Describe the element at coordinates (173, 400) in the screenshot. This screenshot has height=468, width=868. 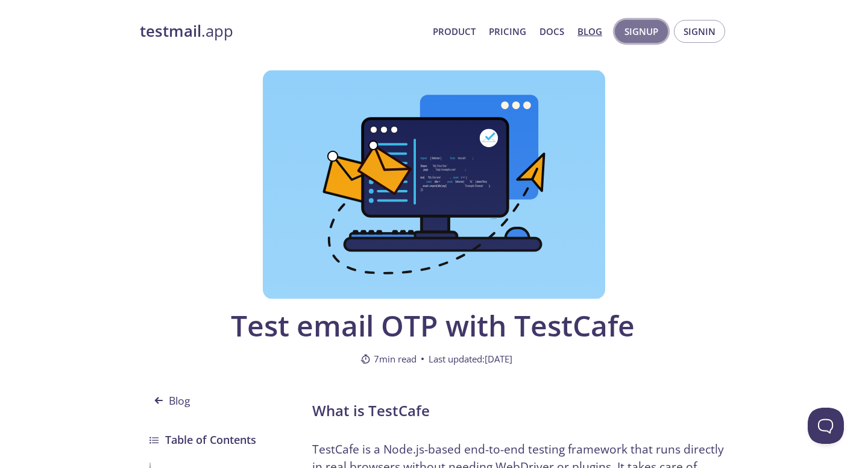
I see `span: Blog` at that location.